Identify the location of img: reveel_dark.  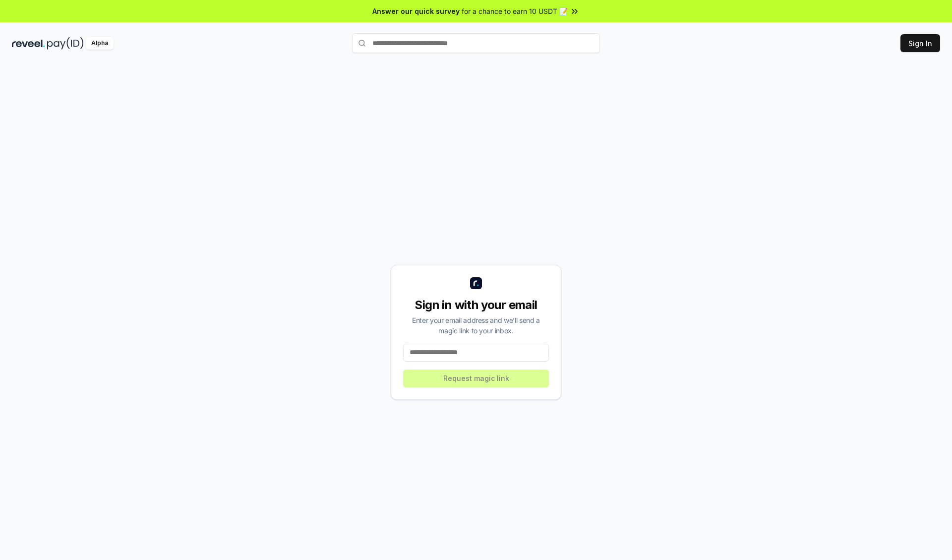
(28, 43).